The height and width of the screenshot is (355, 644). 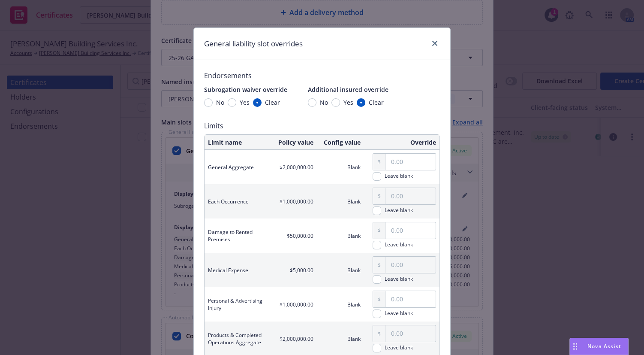 What do you see at coordinates (293, 142) in the screenshot?
I see `th: Policy value` at bounding box center [293, 142].